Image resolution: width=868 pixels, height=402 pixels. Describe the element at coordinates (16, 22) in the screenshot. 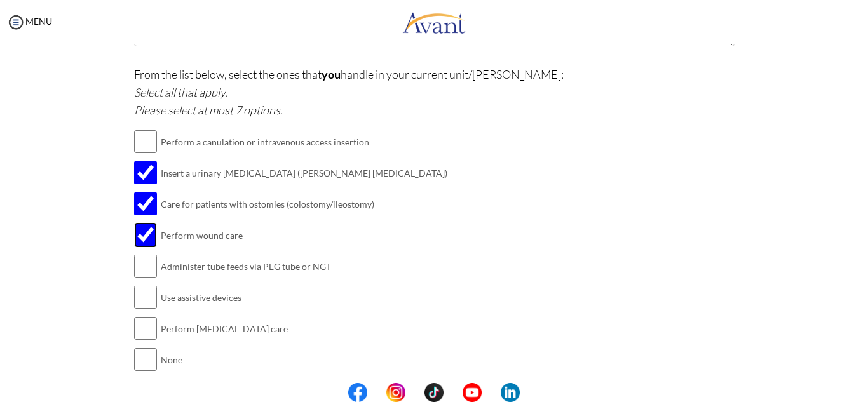

I see `img: icon-menu.png` at that location.